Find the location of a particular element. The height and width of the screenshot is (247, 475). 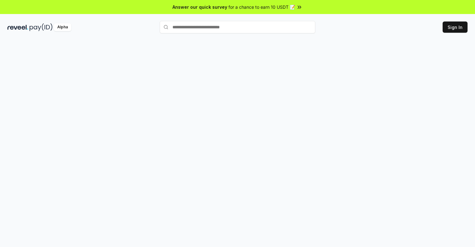

div: Alpha is located at coordinates (63, 27).